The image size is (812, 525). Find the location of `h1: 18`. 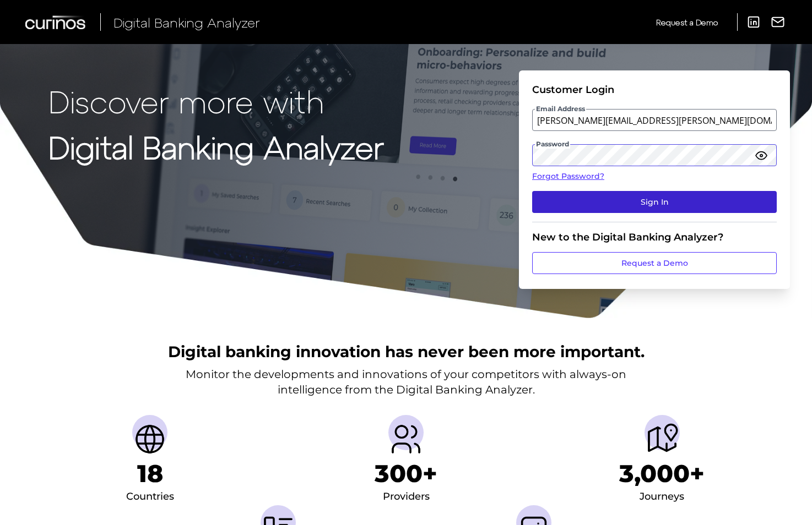

h1: 18 is located at coordinates (150, 473).